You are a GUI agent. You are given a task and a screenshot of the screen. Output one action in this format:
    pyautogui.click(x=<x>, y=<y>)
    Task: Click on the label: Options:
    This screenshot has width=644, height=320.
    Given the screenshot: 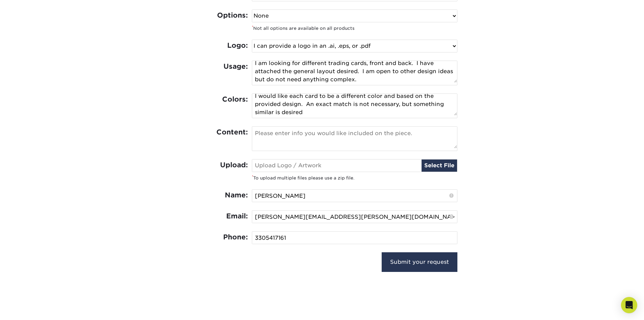 What is the action you would take?
    pyautogui.click(x=217, y=15)
    